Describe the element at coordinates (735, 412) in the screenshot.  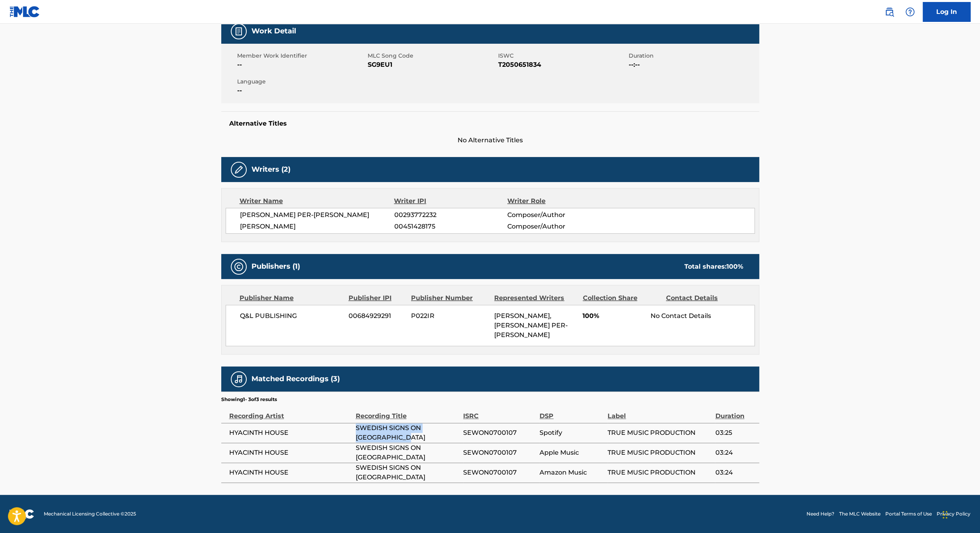
I see `div: Duration` at that location.